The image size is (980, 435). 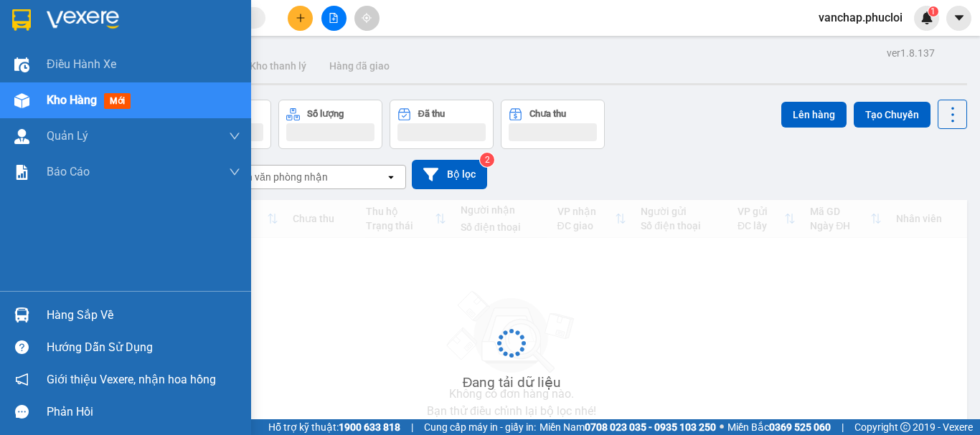 I want to click on span: Hỗ trợ kỹ thuật:, so click(x=334, y=427).